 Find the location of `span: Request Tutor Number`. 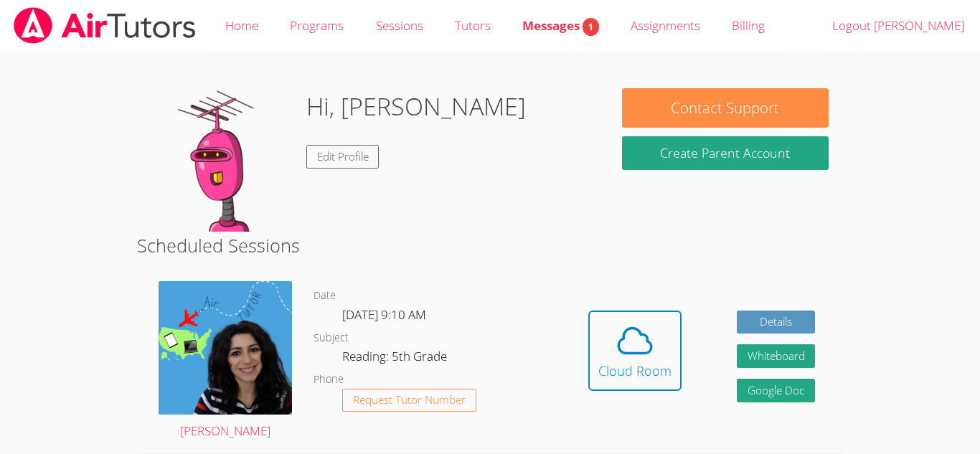

span: Request Tutor Number is located at coordinates (409, 400).